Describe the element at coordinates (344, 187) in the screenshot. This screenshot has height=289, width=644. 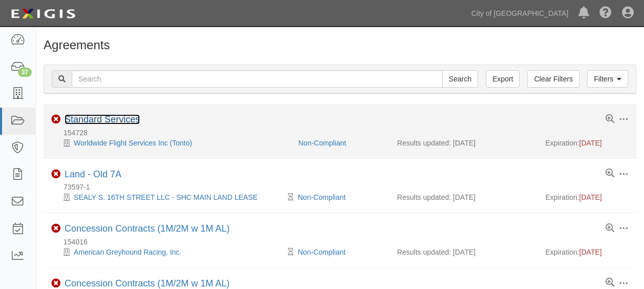
I see `div: 73597-1` at that location.